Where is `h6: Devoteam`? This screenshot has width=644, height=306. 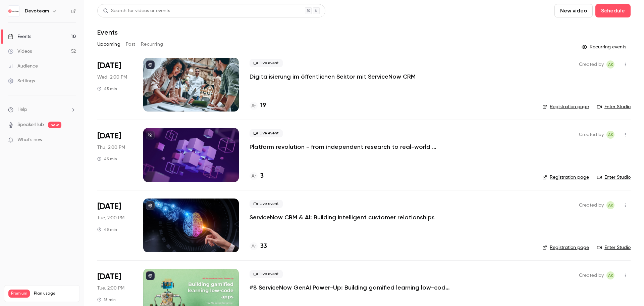 h6: Devoteam is located at coordinates (37, 11).